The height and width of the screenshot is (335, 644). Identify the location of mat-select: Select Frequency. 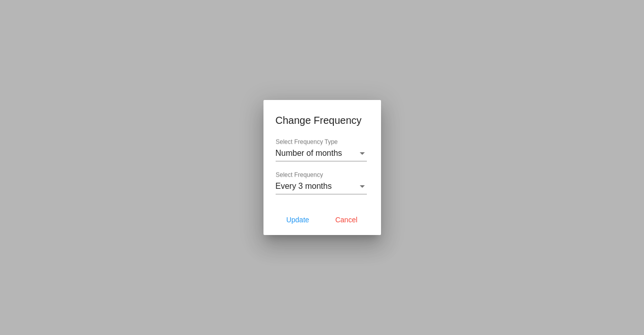
(321, 186).